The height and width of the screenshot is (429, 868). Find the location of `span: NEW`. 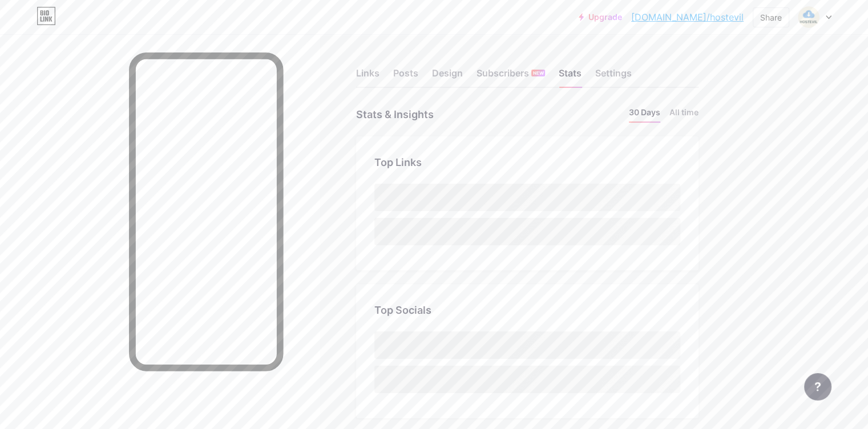

span: NEW is located at coordinates (538, 73).